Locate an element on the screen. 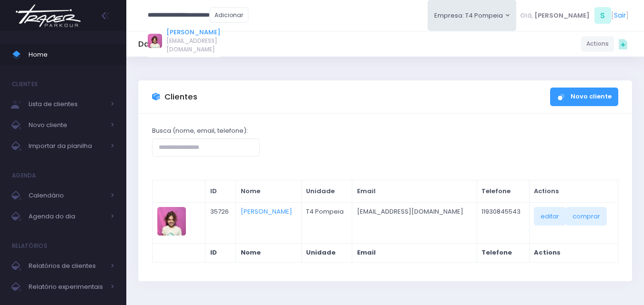 This screenshot has width=644, height=305. span: Importar da planilha is located at coordinates (67, 146).